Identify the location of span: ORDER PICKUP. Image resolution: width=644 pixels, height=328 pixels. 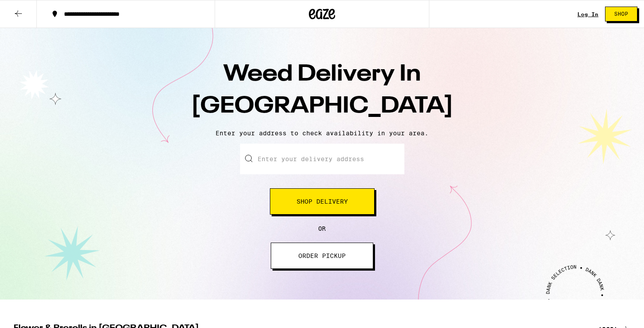
(322, 256).